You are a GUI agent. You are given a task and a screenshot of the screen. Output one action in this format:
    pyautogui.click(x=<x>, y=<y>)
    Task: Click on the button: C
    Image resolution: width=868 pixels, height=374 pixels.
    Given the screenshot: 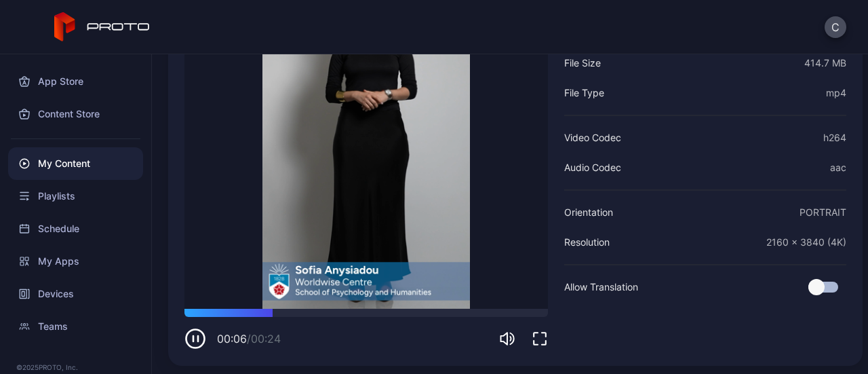 What is the action you would take?
    pyautogui.click(x=836, y=27)
    